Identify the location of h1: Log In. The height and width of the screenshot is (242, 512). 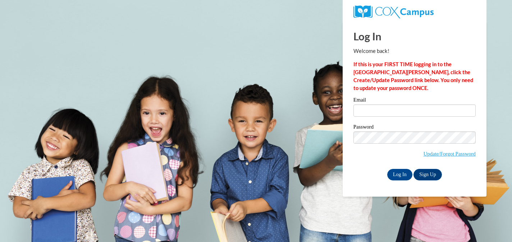
(415, 36).